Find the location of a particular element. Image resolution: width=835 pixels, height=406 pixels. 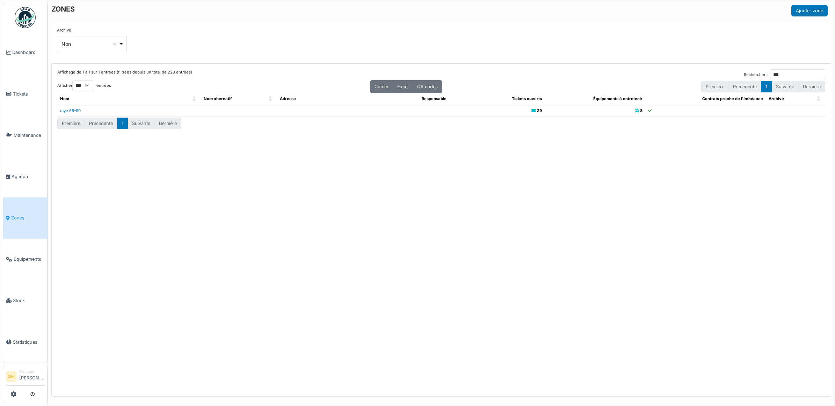

span: QR codes is located at coordinates (428, 86).